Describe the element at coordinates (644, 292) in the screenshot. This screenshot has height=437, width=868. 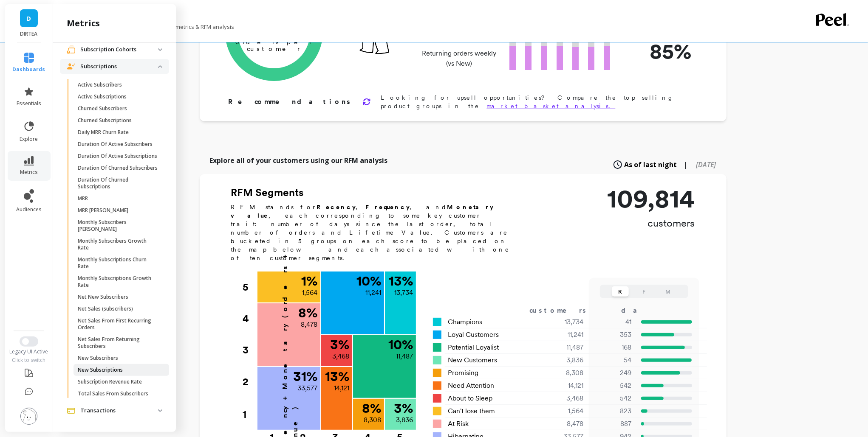
I see `button: F` at that location.